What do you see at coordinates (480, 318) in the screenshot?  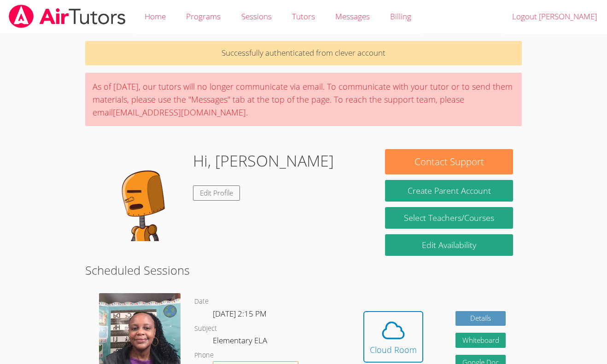 I see `a: Details` at bounding box center [480, 318].